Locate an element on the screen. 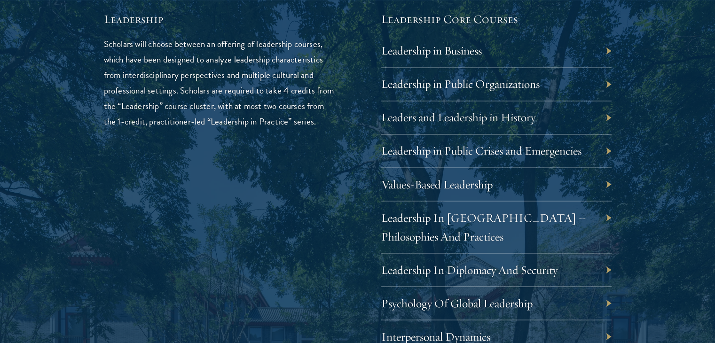 This screenshot has height=343, width=715. p: Scholars will choose between an offering of leadership courses, which have been designed to analy... is located at coordinates (219, 83).